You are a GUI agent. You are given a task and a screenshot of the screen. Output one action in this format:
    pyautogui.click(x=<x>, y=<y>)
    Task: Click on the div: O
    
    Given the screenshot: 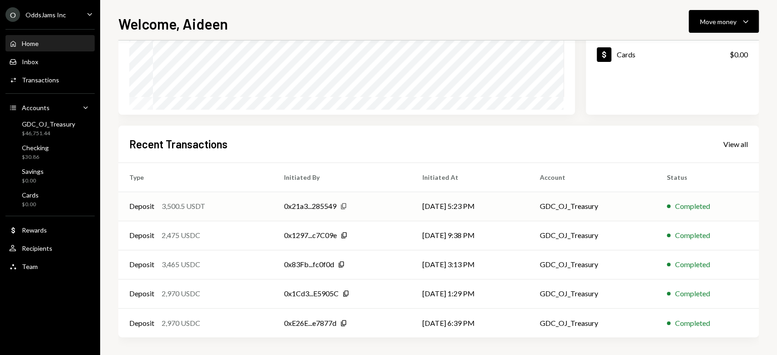 What is the action you would take?
    pyautogui.click(x=13, y=15)
    